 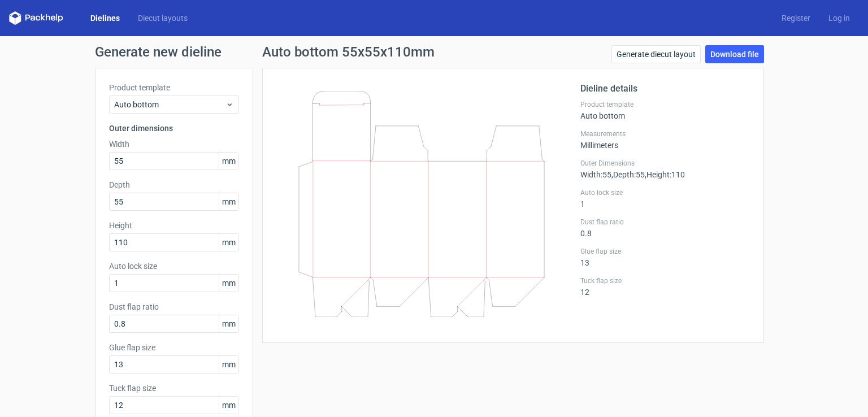 I want to click on label: Measurements, so click(x=665, y=134).